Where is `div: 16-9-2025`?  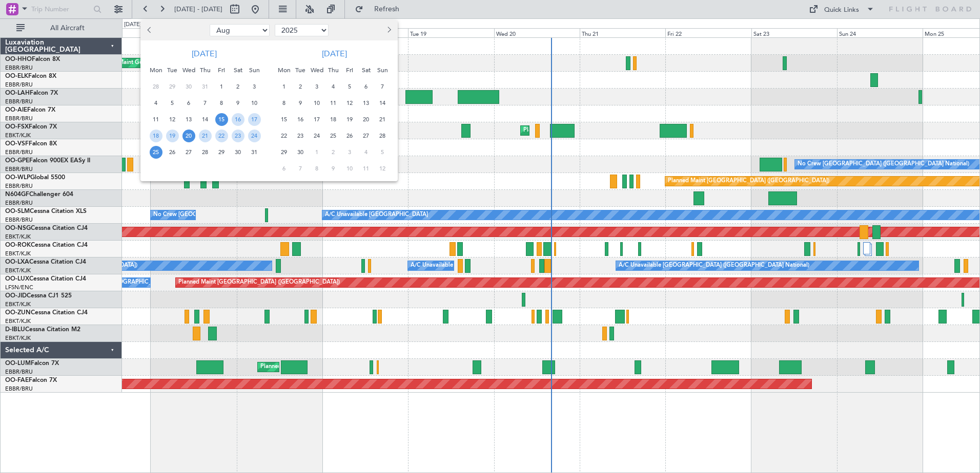
div: 16-9-2025 is located at coordinates (300, 120).